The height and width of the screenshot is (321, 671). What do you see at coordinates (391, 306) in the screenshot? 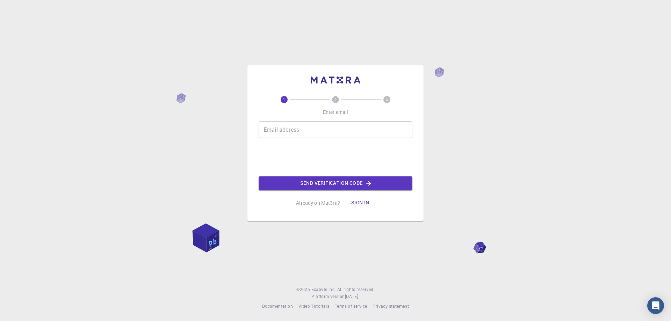
I see `span: Privacy statement` at bounding box center [391, 306].